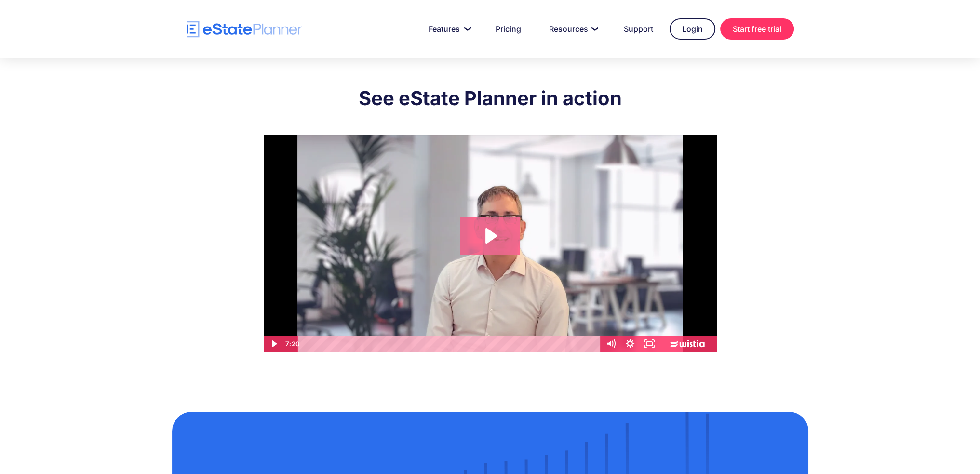  Describe the element at coordinates (757, 29) in the screenshot. I see `a: Start free trial` at that location.